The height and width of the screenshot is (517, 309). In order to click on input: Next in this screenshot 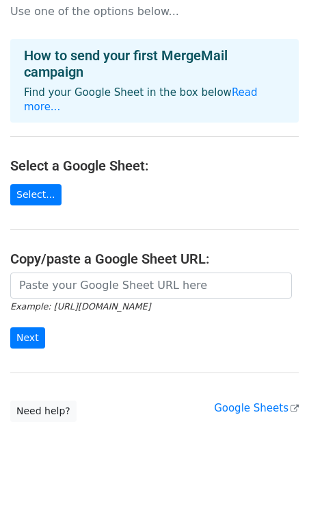, I will do `click(27, 337)`.